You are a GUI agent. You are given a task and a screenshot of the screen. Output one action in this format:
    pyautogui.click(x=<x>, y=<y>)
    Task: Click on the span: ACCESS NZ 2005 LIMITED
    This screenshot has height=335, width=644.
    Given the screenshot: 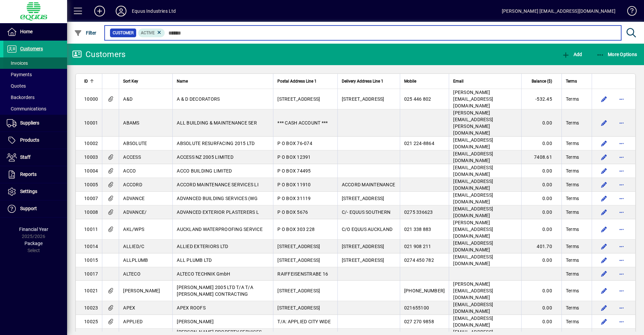 What is the action you would take?
    pyautogui.click(x=205, y=157)
    